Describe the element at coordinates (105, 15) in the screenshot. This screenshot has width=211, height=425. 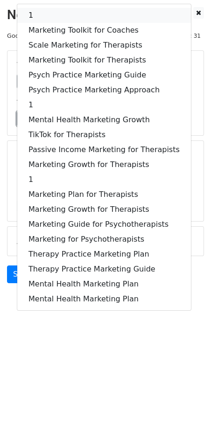
I see `h2: New Campaign` at that location.